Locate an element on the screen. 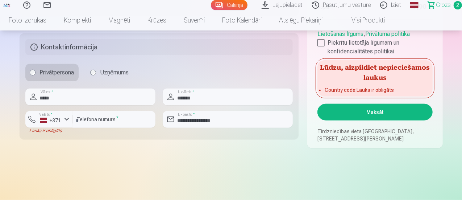  label: Piekrītu lietotāja līgumam un konfidencialitātes politikai is located at coordinates (375, 47).